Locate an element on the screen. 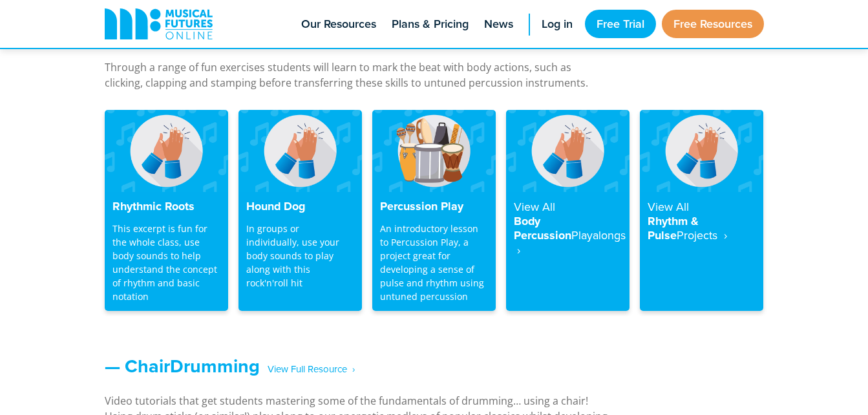 This screenshot has width=868, height=415. p: An introductory lesson to Percussion Play, a project great for developing a sense of pulse and rh... is located at coordinates (434, 262).